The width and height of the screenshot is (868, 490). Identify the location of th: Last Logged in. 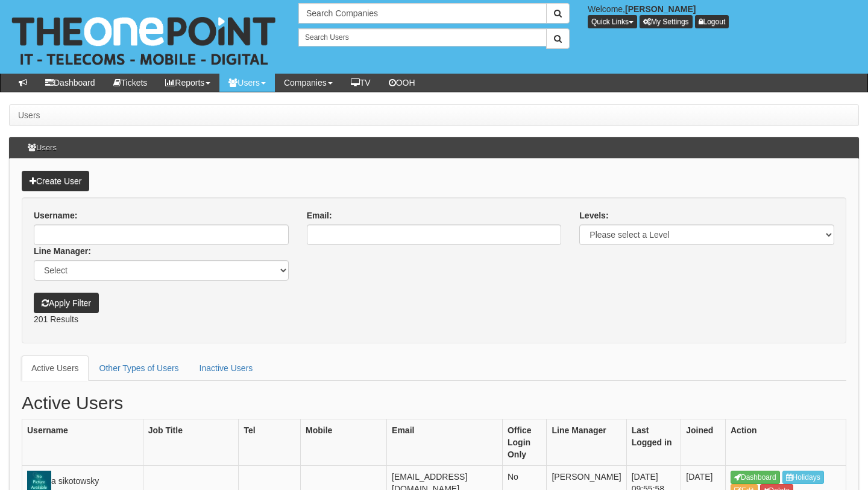
(654, 442).